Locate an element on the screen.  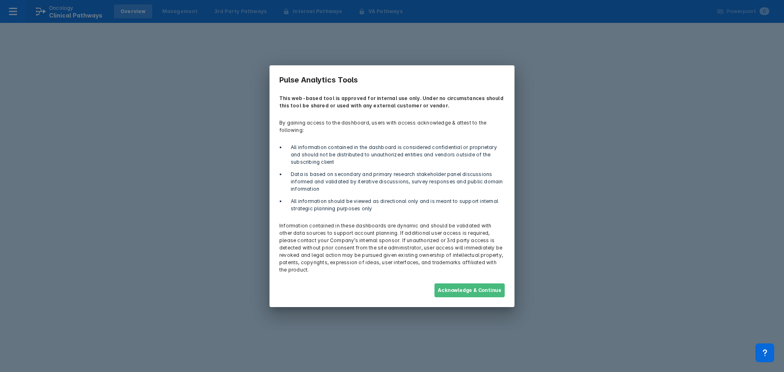
p: Information contained in these dashboards are dynamic and should be validated with other data sou... is located at coordinates (392, 248).